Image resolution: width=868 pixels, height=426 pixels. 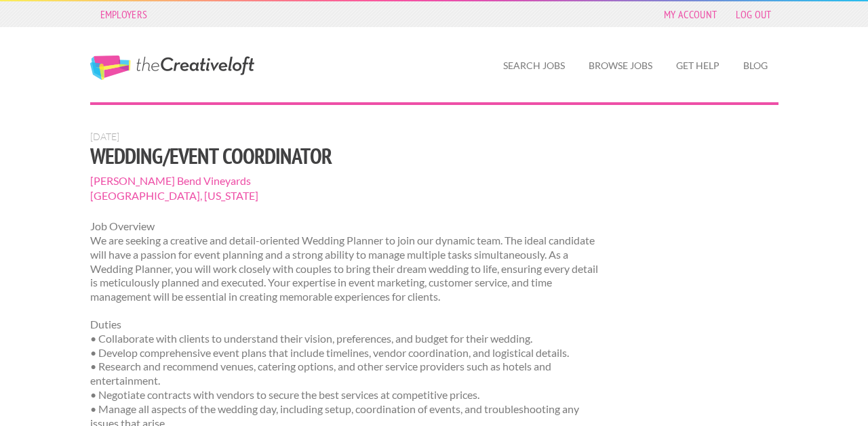 I want to click on a: Browse Jobs, so click(x=621, y=66).